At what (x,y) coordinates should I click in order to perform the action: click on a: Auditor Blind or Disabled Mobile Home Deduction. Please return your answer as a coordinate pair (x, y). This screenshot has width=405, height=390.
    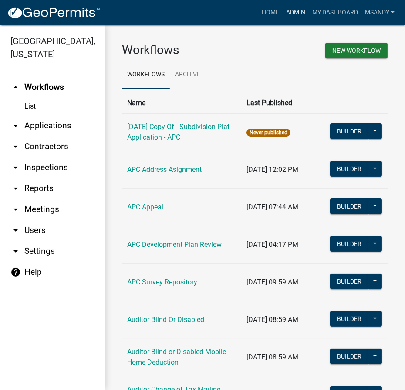
    Looking at the image, I should click on (176, 356).